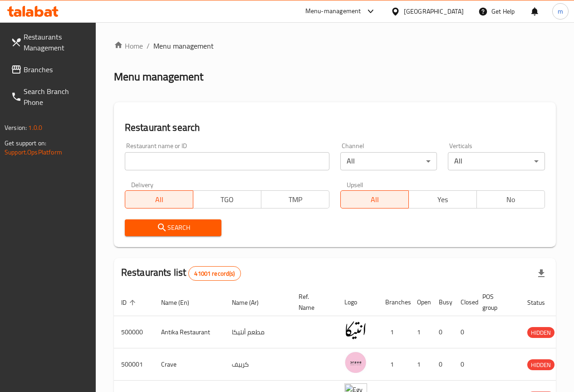  Describe the element at coordinates (35, 128) in the screenshot. I see `span: 1.0.0` at that location.